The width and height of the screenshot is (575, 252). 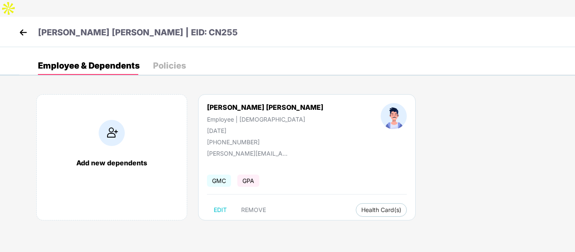 What do you see at coordinates (220, 210) in the screenshot?
I see `button: EDIT` at bounding box center [220, 210].